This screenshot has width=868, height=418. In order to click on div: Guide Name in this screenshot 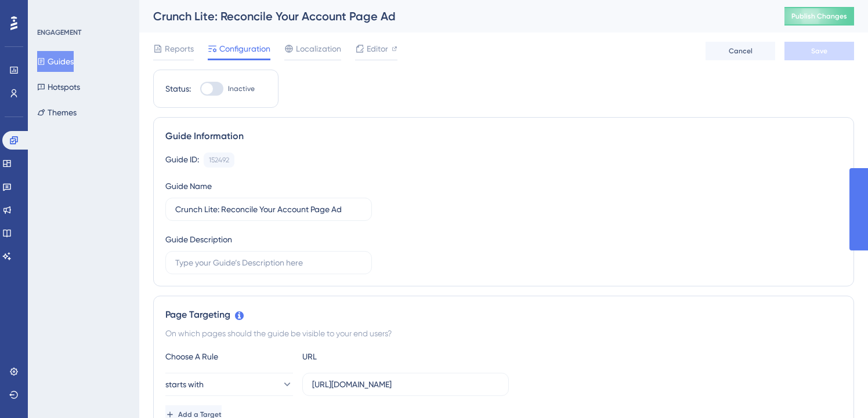, I will do `click(189, 186)`.